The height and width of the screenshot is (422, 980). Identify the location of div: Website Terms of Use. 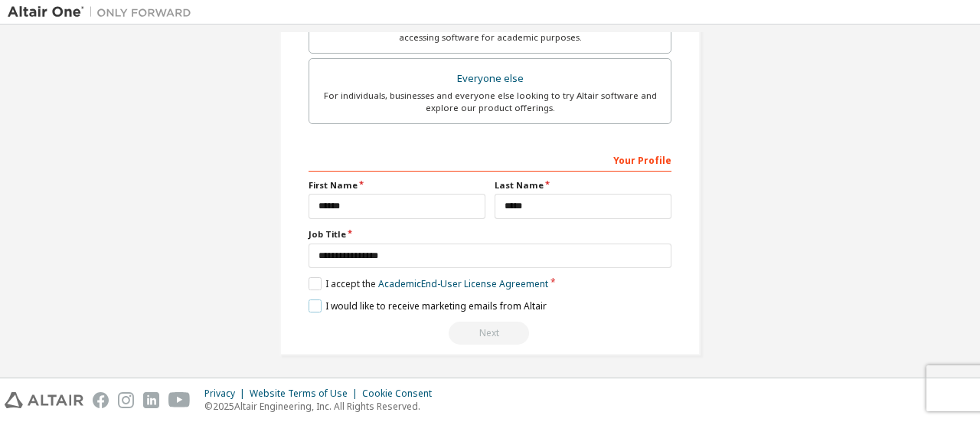
(305, 393).